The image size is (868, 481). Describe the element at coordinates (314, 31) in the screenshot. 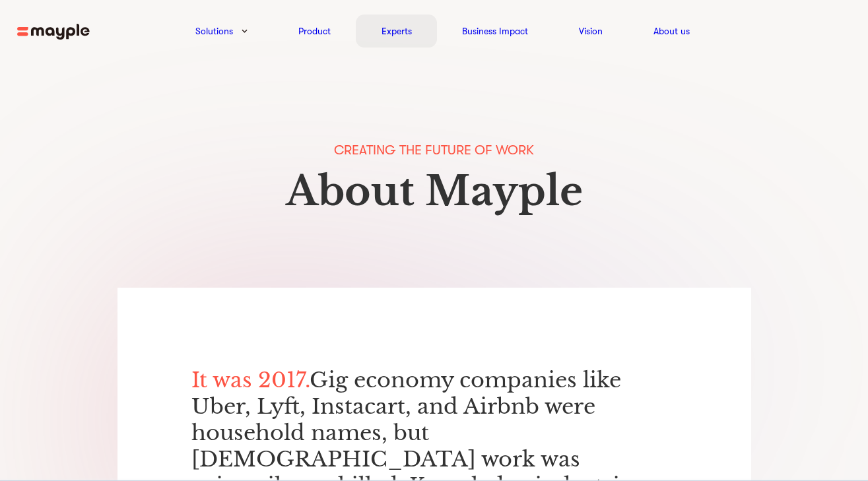

I see `a: Product` at that location.